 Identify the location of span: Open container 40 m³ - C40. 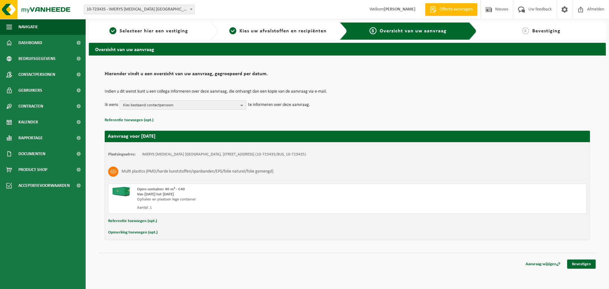
(161, 189).